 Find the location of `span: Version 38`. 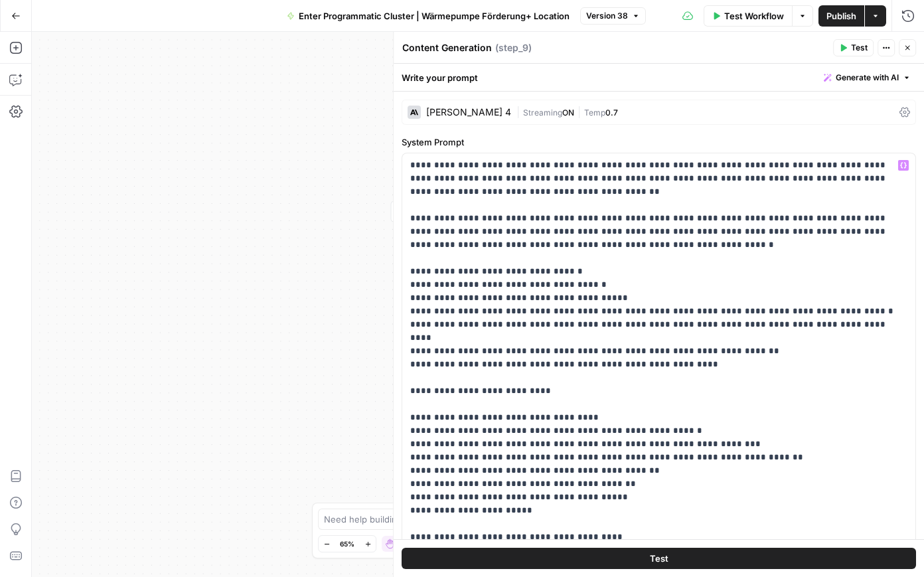

span: Version 38 is located at coordinates (607, 16).